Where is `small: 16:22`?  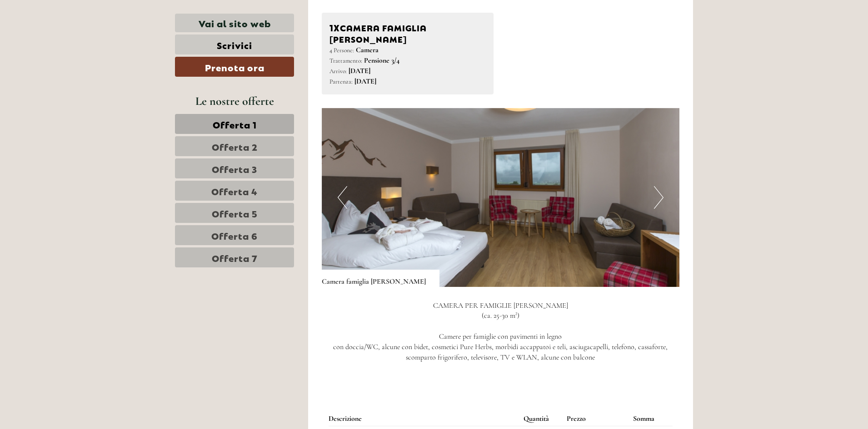
small: 16:22 is located at coordinates (67, 47).